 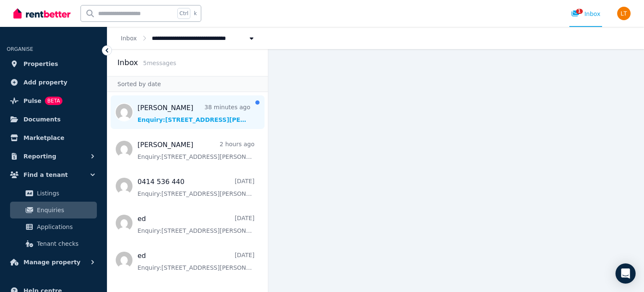 I want to click on a: Inbox, so click(x=129, y=38).